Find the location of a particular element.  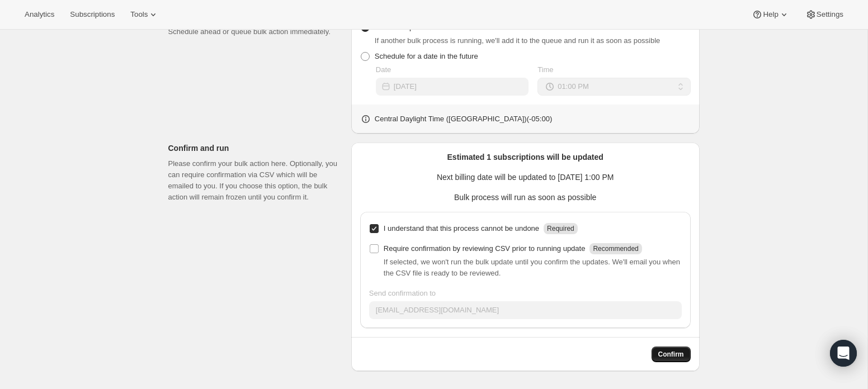

button: Subscriptions is located at coordinates (92, 15).